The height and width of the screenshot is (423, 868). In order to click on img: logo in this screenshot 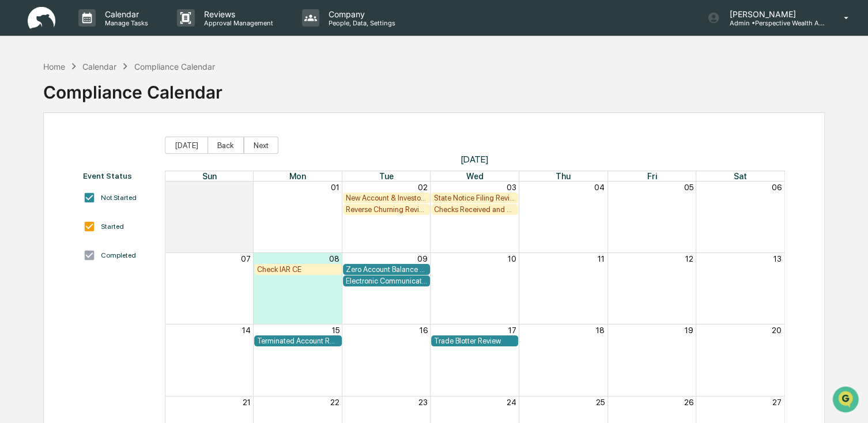, I will do `click(41, 18)`.